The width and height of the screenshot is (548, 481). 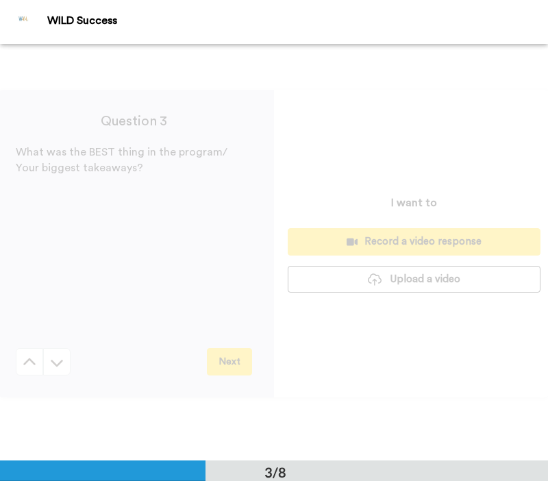 What do you see at coordinates (298, 21) in the screenshot?
I see `div: WILD Success` at bounding box center [298, 21].